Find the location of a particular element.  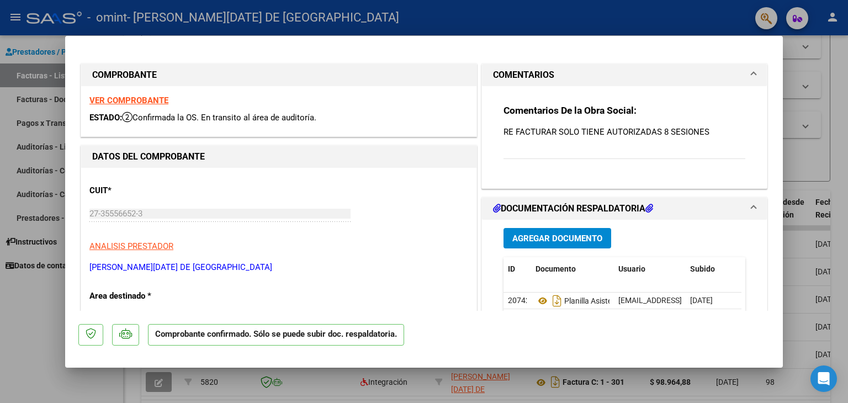

datatable-header-cell: Acción is located at coordinates (769, 269).